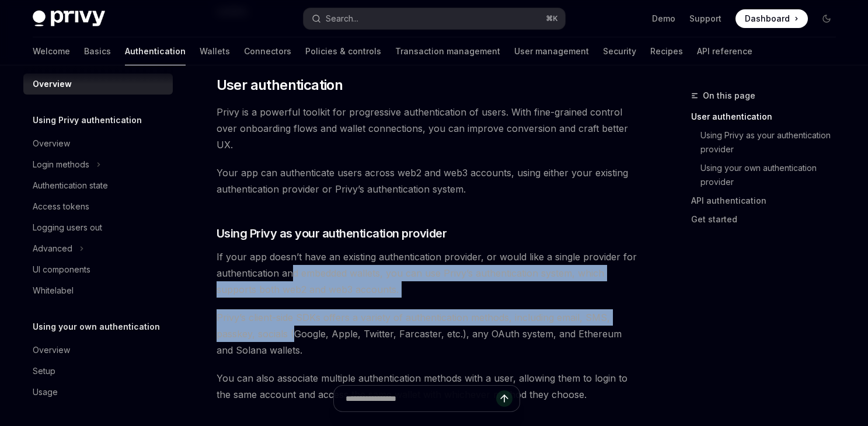 This screenshot has width=868, height=426. Describe the element at coordinates (827, 18) in the screenshot. I see `button: Toggle dark mode` at that location.